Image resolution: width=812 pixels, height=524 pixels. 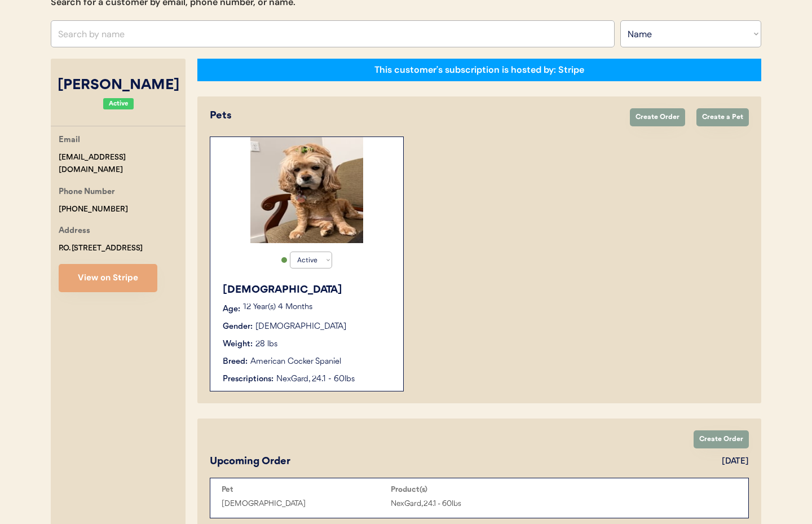 What do you see at coordinates (238, 326) in the screenshot?
I see `div: Gender:` at bounding box center [238, 326].